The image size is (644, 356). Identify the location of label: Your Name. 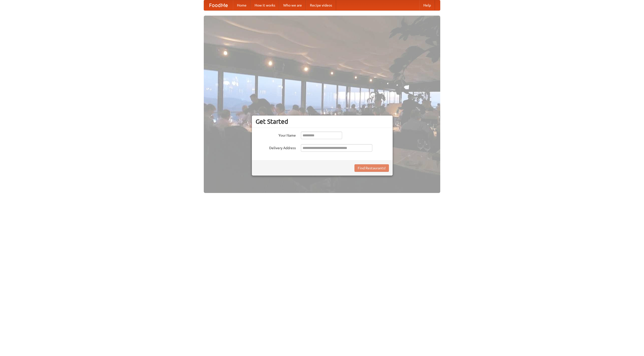
(276, 134).